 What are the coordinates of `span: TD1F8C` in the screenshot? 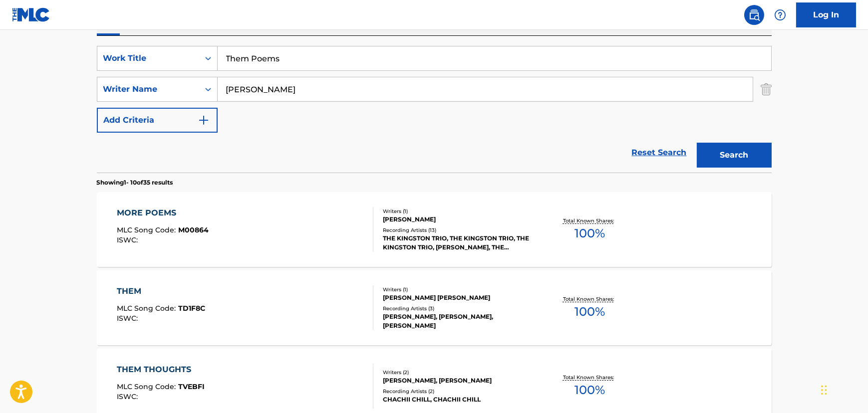 It's located at (192, 308).